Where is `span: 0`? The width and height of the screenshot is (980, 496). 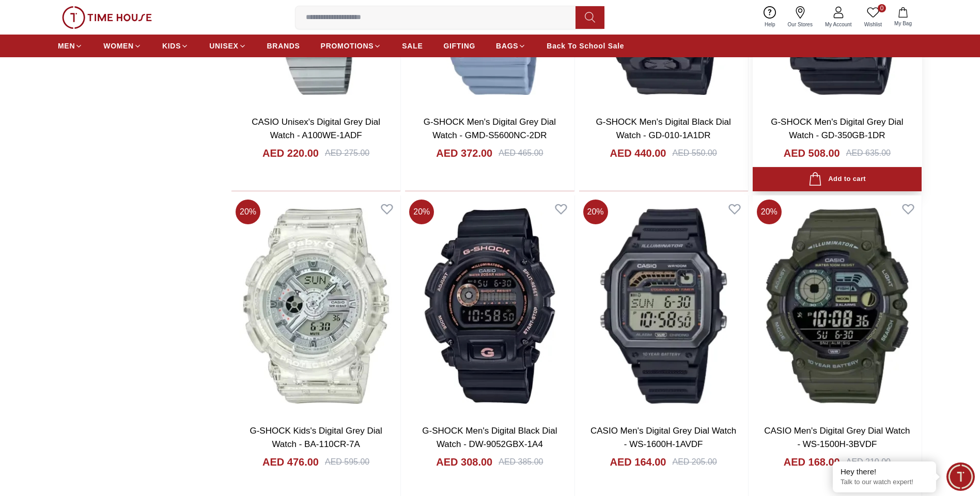
span: 0 is located at coordinates (882, 8).